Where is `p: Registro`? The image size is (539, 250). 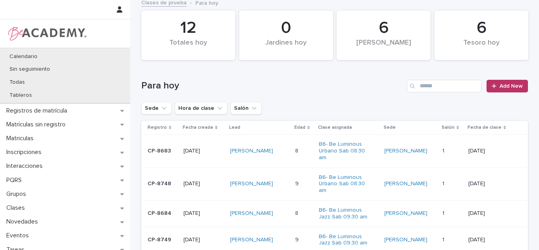 p: Registro is located at coordinates (157, 127).